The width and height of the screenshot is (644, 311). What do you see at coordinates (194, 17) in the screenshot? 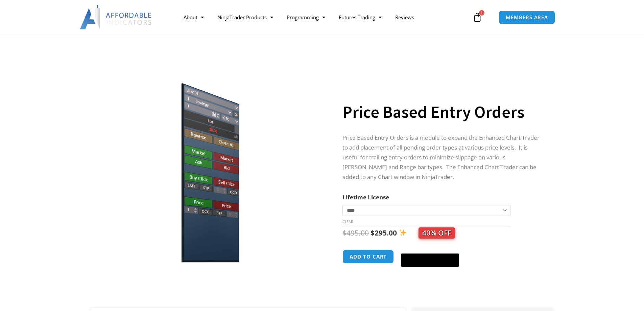
I see `a: About` at bounding box center [194, 17].